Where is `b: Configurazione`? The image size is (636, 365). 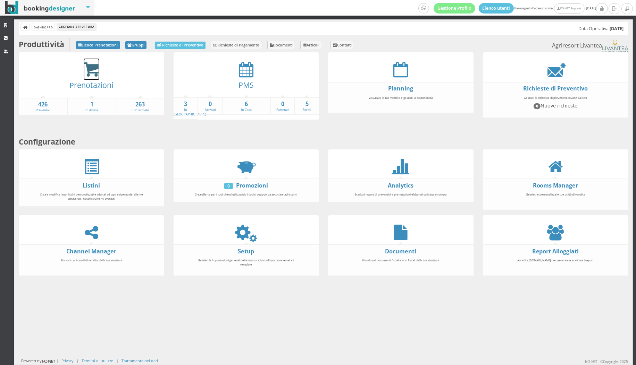
b: Configurazione is located at coordinates (47, 142).